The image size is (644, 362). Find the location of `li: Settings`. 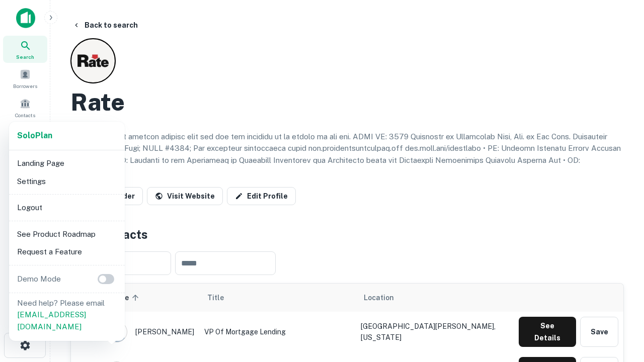

li: Settings is located at coordinates (67, 181).